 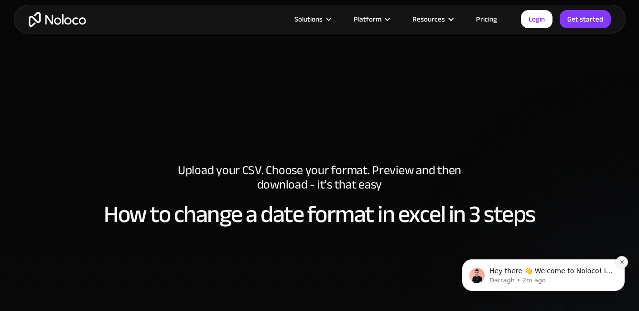 I want to click on p: Message from Darragh, sent 2m ago, so click(x=103, y=81).